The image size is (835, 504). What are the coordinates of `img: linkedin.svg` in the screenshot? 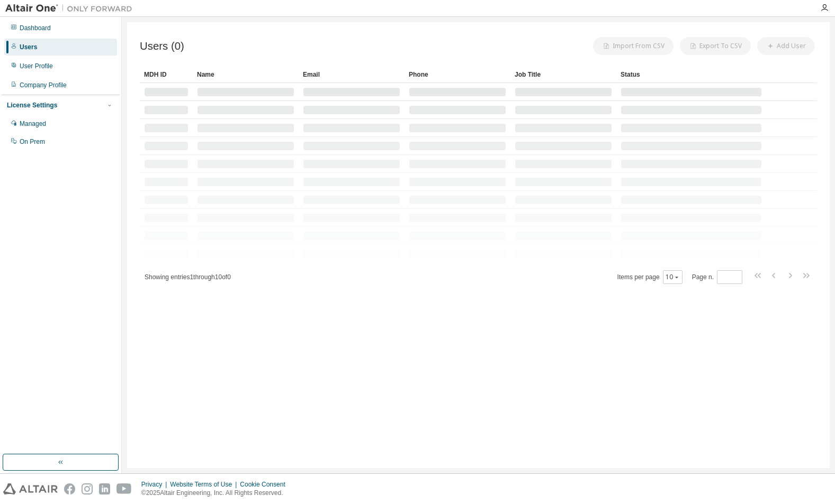 It's located at (104, 489).